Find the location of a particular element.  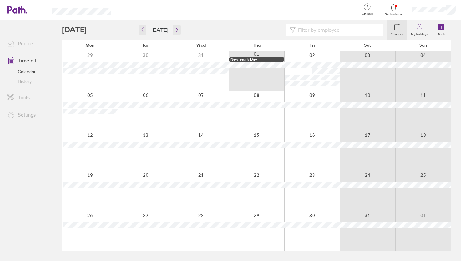

a: Time off is located at coordinates (27, 61).